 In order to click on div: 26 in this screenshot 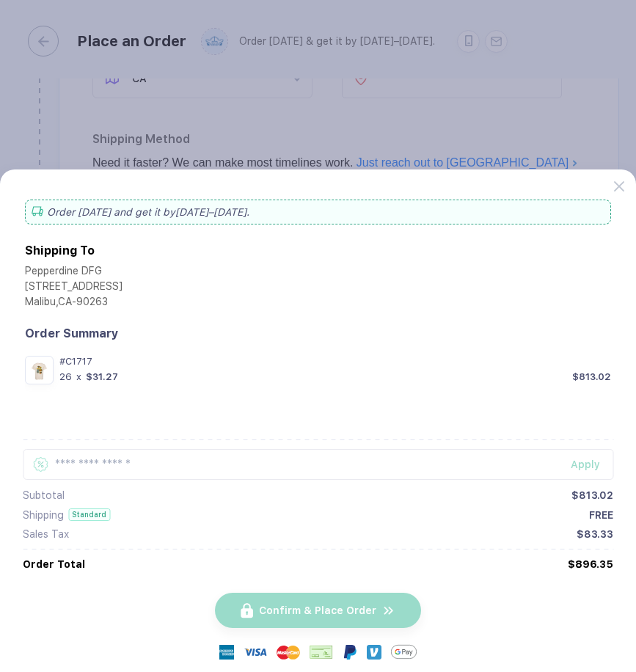, I will do `click(65, 377)`.